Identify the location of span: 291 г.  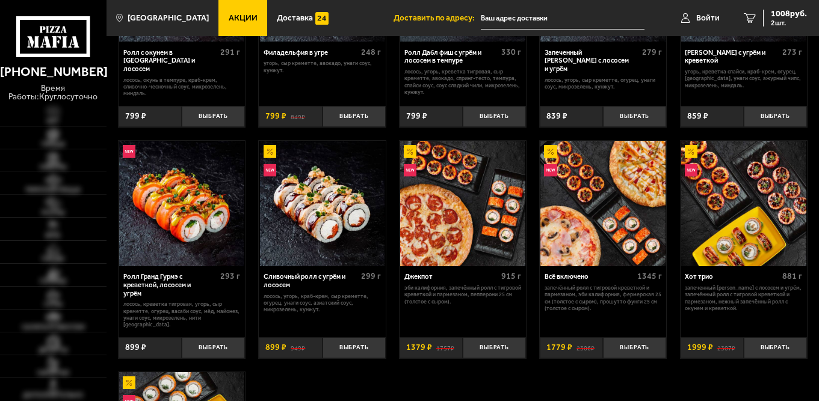
(230, 52).